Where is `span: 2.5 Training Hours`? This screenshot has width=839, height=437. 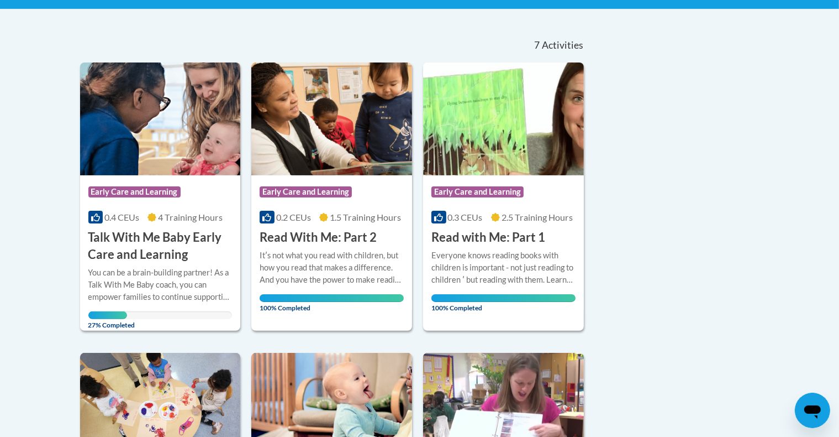
span: 2.5 Training Hours is located at coordinates (537, 217).